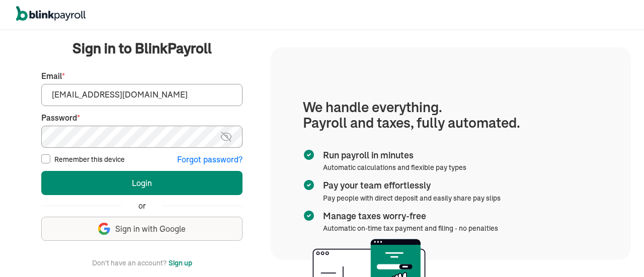 The image size is (644, 277). What do you see at coordinates (409, 186) in the screenshot?
I see `span: Pay your team effortlessly` at bounding box center [409, 186].